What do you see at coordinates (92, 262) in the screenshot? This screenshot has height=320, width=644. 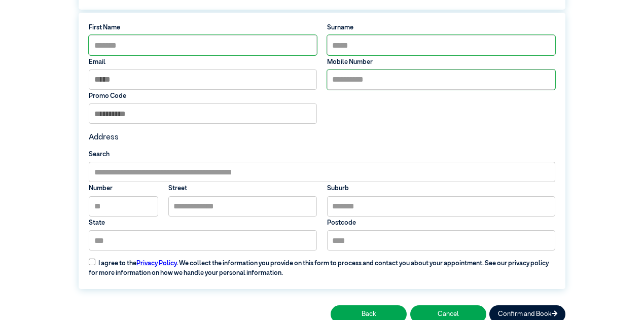 I see `input: I agree to thePrivacy Policy. We collect the information you provide on this form to process and ...` at bounding box center [92, 262].